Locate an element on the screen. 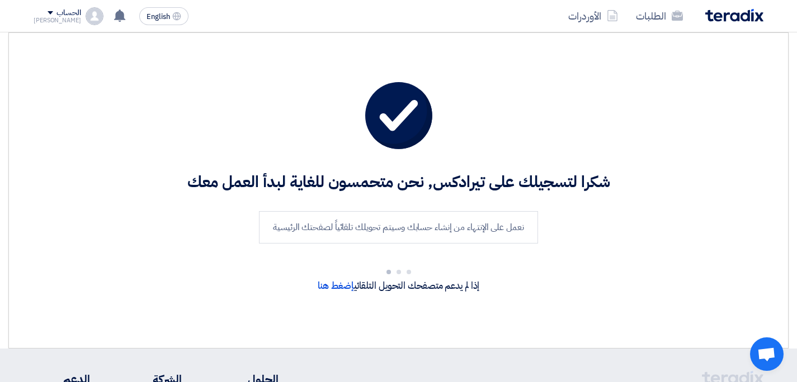 Image resolution: width=797 pixels, height=382 pixels. button: English is located at coordinates (164, 16).